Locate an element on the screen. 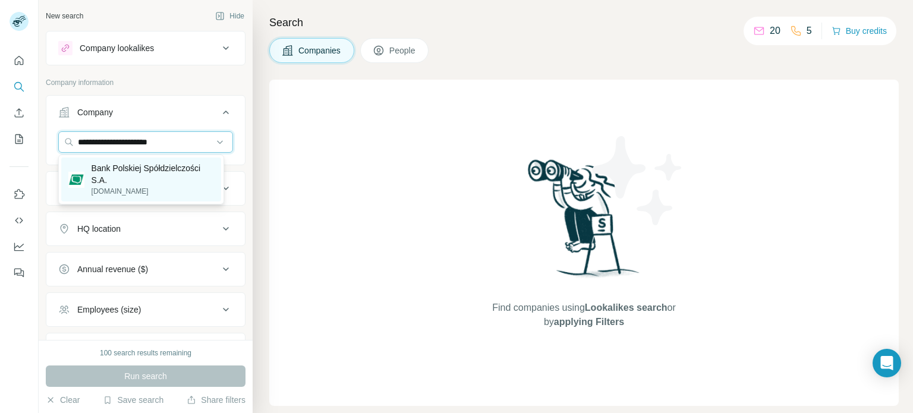 Image resolution: width=913 pixels, height=413 pixels. div: Open Intercom Messenger is located at coordinates (887, 363).